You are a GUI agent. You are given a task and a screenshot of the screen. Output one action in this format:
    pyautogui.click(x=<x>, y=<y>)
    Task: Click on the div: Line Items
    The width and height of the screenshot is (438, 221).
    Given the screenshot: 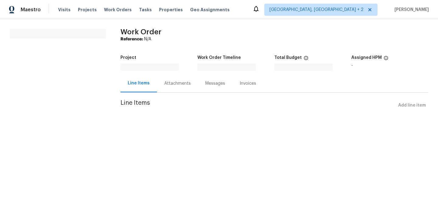 What is the action you would take?
    pyautogui.click(x=139, y=83)
    